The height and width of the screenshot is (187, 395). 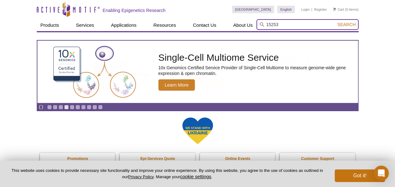 I want to click on a: Online Events, so click(x=238, y=158).